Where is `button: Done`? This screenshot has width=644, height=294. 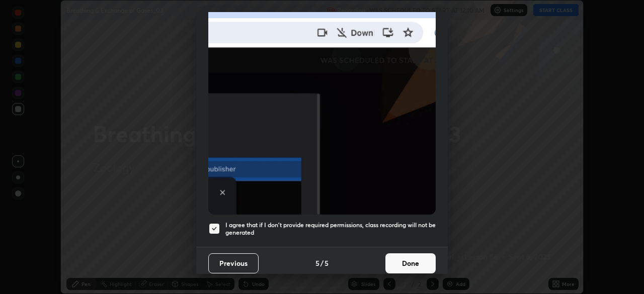
button: Done is located at coordinates (411, 264).